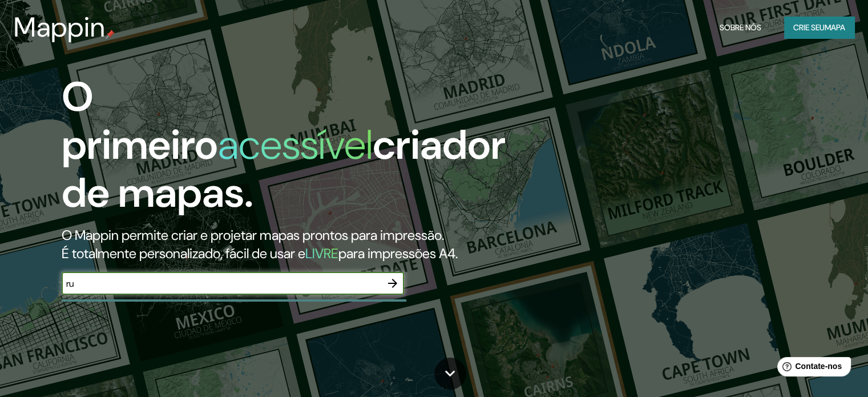  What do you see at coordinates (740, 28) in the screenshot?
I see `button: Sobre nós` at bounding box center [740, 28].